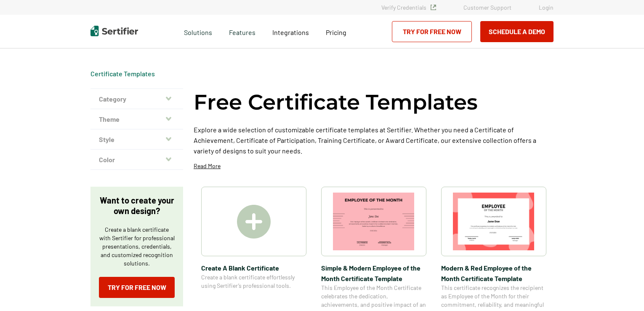 The image size is (644, 311). What do you see at coordinates (254, 267) in the screenshot?
I see `span: Create A Blank Certificate` at bounding box center [254, 267].